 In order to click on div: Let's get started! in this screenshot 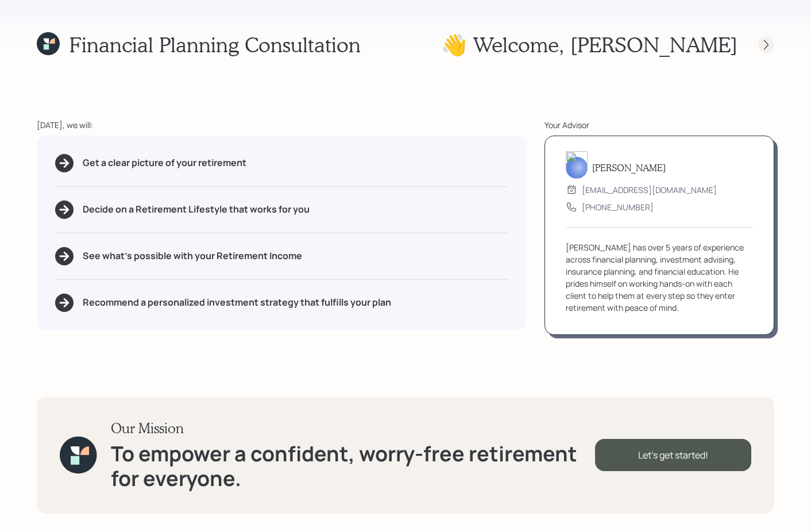, I will do `click(673, 455)`.